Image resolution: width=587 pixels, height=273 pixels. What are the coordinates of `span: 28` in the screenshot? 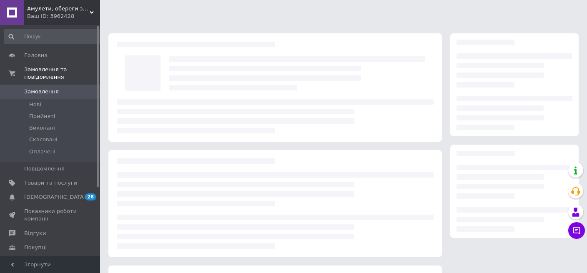 It's located at (90, 197).